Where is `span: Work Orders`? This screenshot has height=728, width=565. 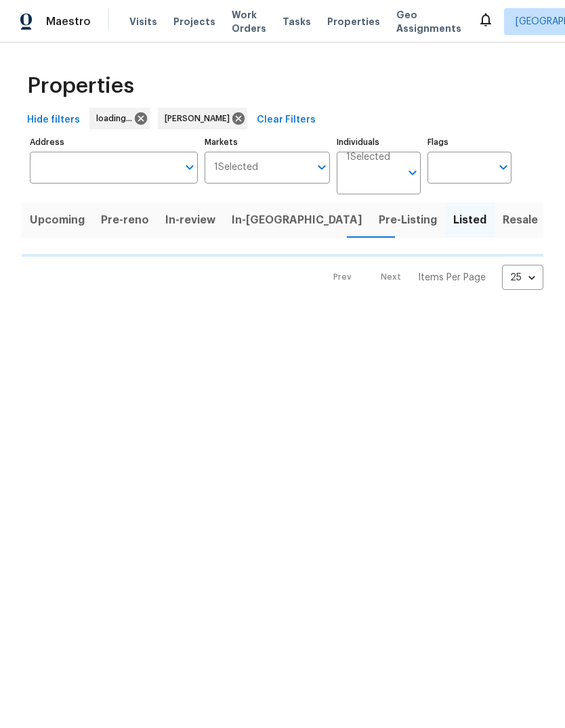
span: Work Orders is located at coordinates (248, 22).